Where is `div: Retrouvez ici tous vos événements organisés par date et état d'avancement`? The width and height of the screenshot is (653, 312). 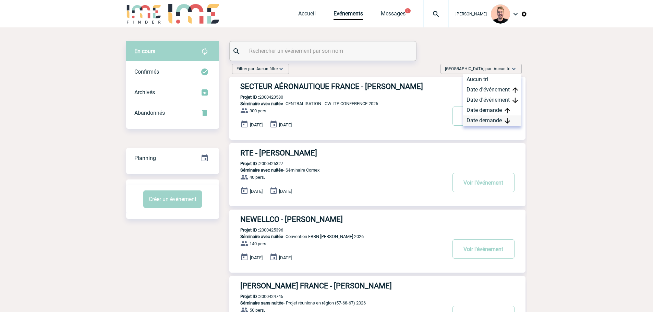 div: Retrouvez ici tous vos événements organisés par date et état d'avancement is located at coordinates (172, 158).